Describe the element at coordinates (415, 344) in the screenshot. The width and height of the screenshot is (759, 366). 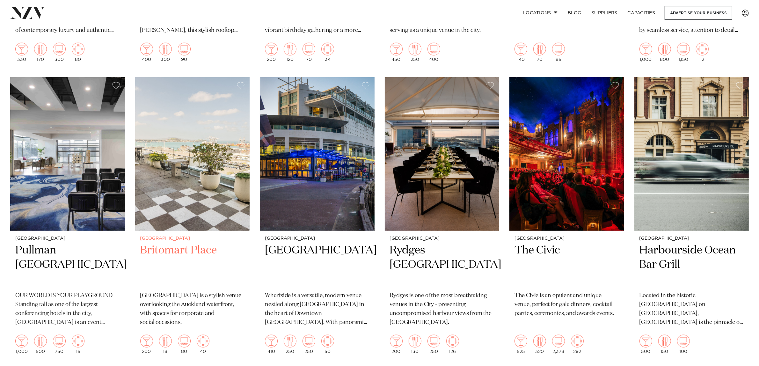
I see `div: 130` at that location.